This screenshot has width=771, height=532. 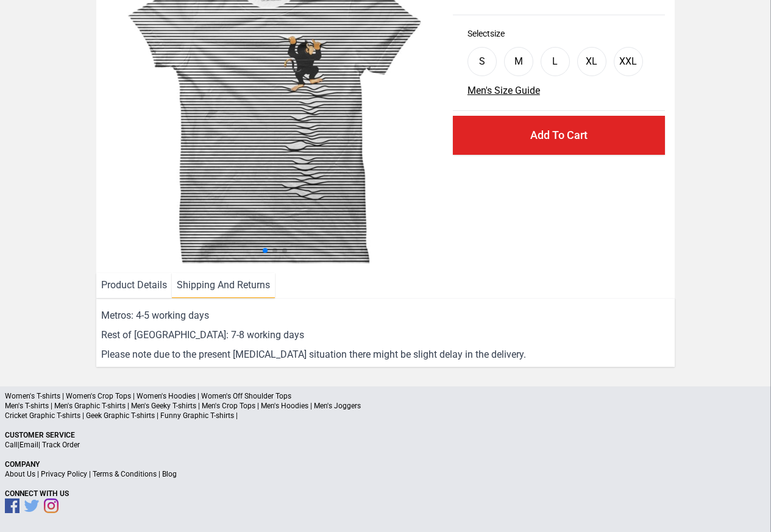 What do you see at coordinates (482, 62) in the screenshot?
I see `div: S` at bounding box center [482, 62].